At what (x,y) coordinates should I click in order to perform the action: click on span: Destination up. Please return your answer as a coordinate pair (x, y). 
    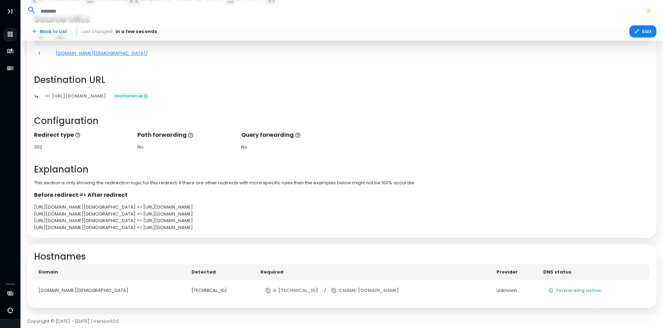
    Looking at the image, I should click on (131, 96).